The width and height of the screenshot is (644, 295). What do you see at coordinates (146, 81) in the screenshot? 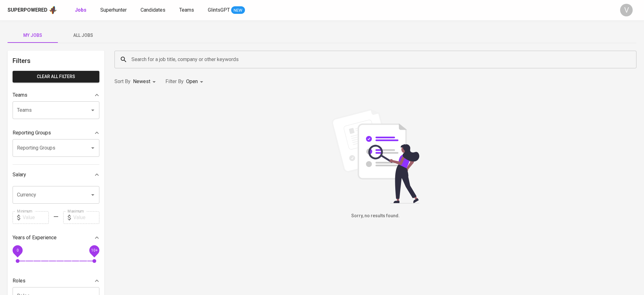
I see `div: Newest` at bounding box center [146, 81].